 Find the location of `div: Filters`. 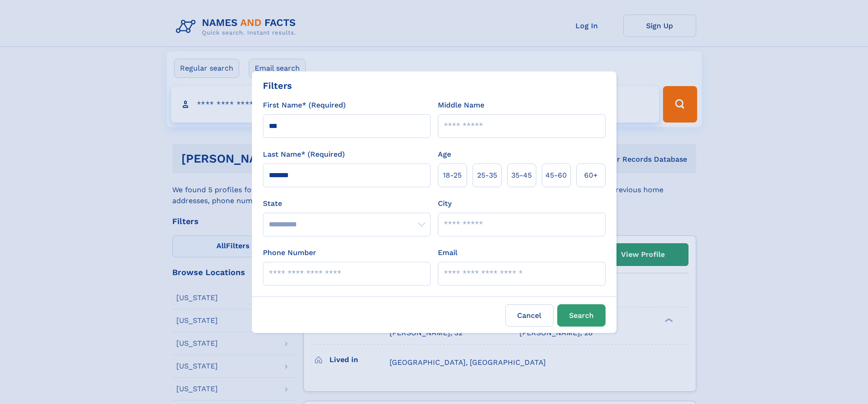

div: Filters is located at coordinates (277, 86).